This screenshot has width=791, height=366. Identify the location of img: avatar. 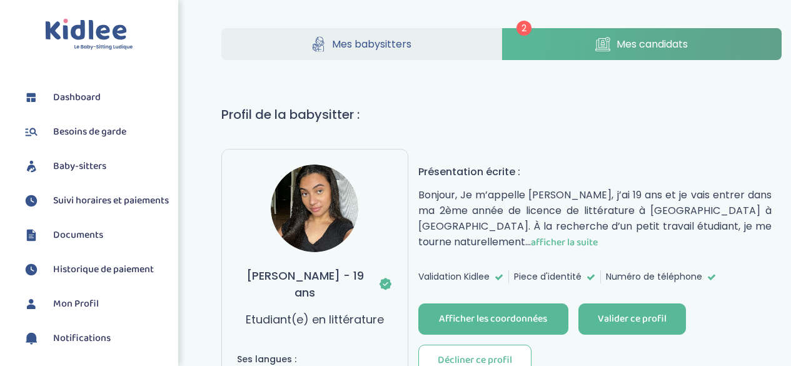
(315, 208).